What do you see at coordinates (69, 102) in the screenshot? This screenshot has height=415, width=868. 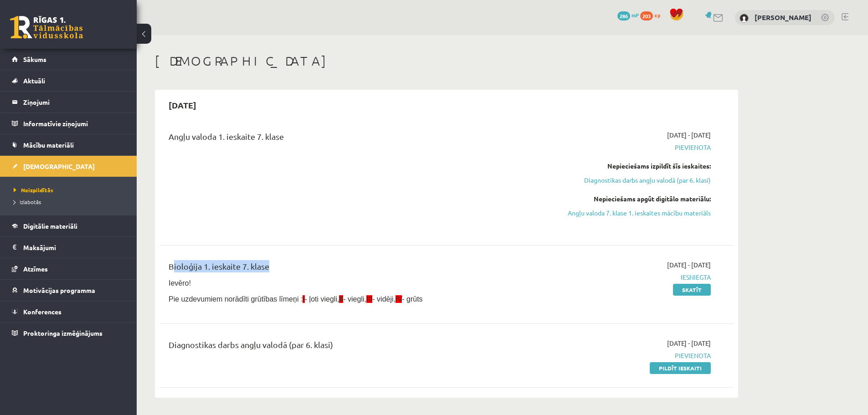 I see `a: Ziņojumi` at bounding box center [69, 102].